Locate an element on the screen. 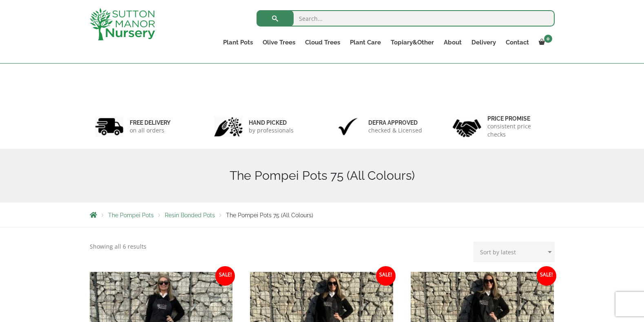  h6: Price promise is located at coordinates (518, 119).